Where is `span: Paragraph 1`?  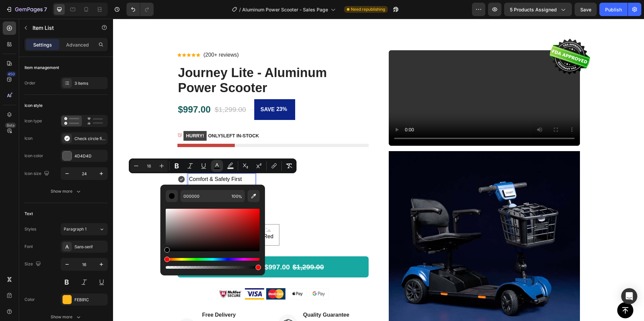
span: Paragraph 1 is located at coordinates (75, 229).